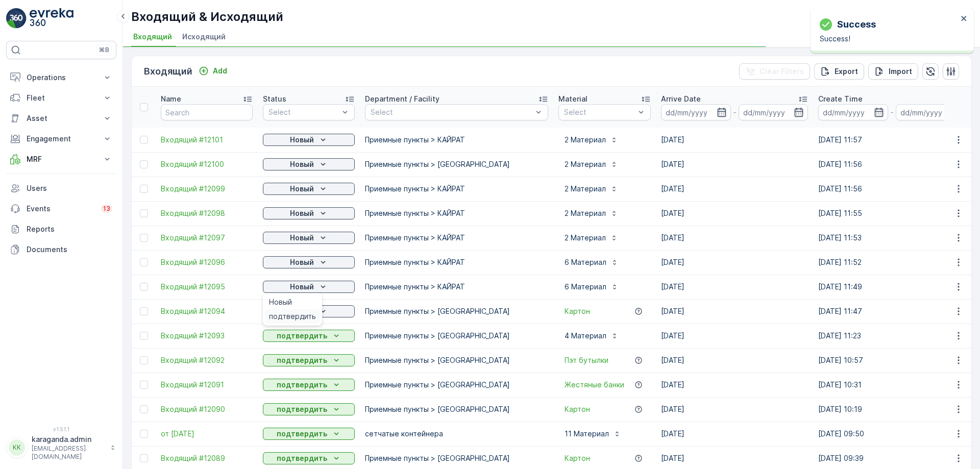 Image resolution: width=980 pixels, height=469 pixels. I want to click on span: Входящий #12100, so click(207, 165).